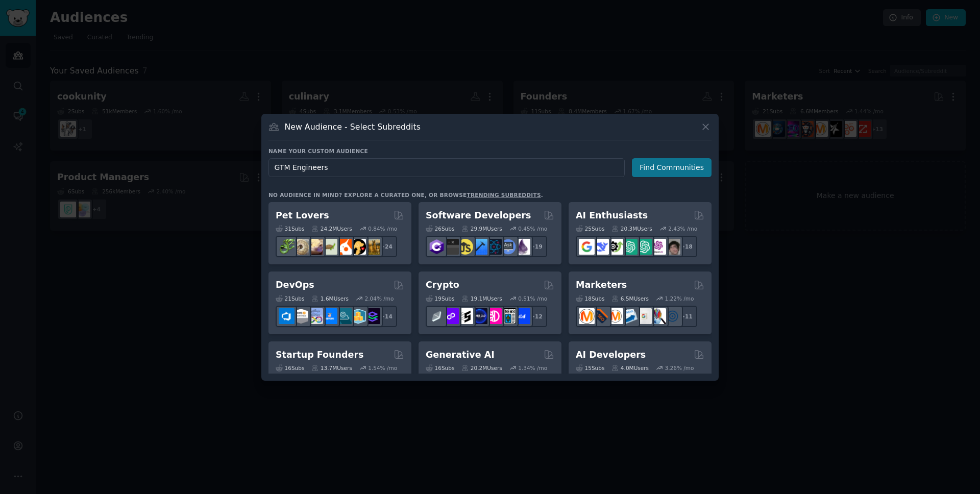 The image size is (980, 494). Describe the element at coordinates (382, 368) in the screenshot. I see `div: 1.54 % /mo` at that location.